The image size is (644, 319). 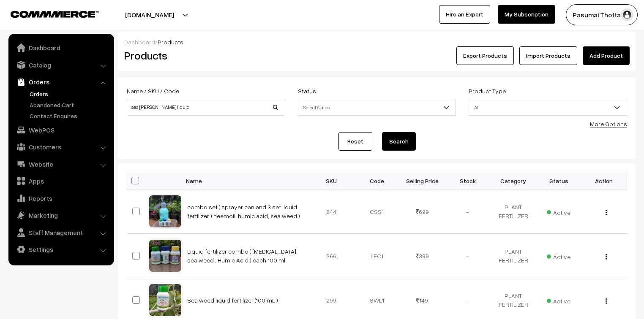 What do you see at coordinates (377, 211) in the screenshot?
I see `td: CSS1` at bounding box center [377, 211].